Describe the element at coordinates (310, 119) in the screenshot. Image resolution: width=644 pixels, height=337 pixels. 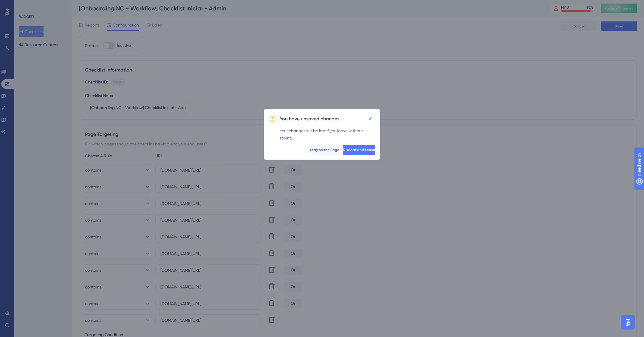
I see `h2: You have unsaved changes.` at that location.